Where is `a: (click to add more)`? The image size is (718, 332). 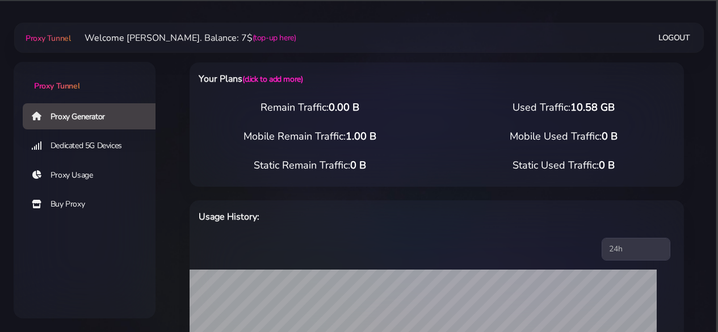
a: (click to add more) is located at coordinates (272, 79).